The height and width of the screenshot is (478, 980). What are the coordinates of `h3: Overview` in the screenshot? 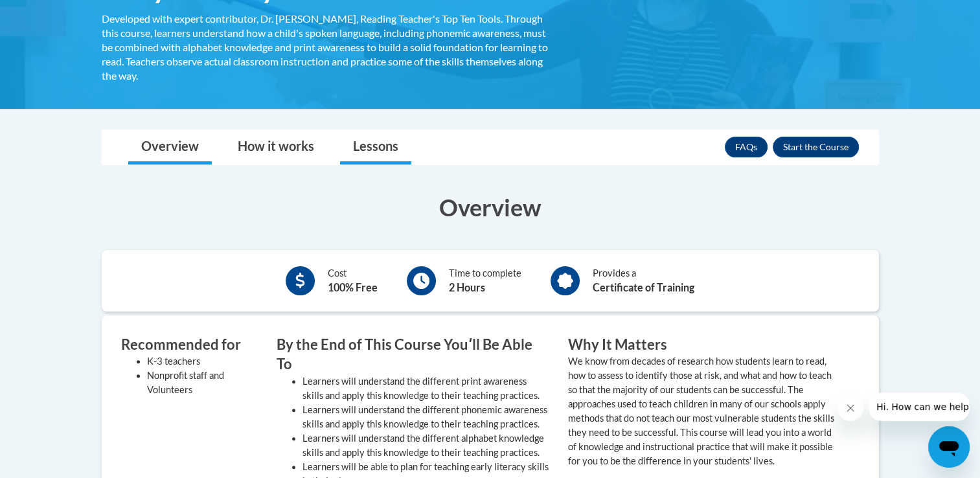 It's located at (490, 207).